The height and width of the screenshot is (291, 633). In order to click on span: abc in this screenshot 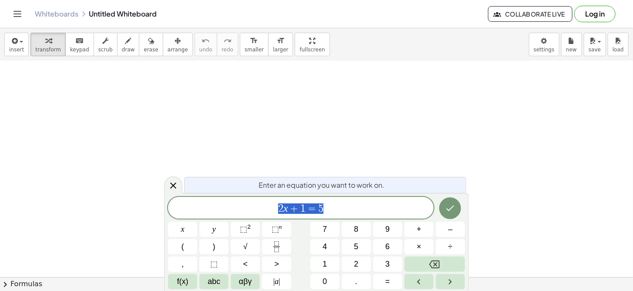, I will do `click(214, 281)`.